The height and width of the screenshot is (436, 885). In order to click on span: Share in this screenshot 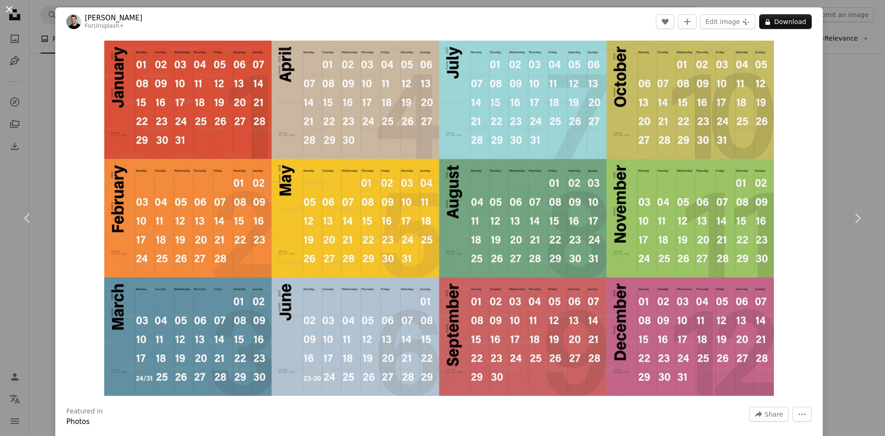, I will do `click(774, 414)`.